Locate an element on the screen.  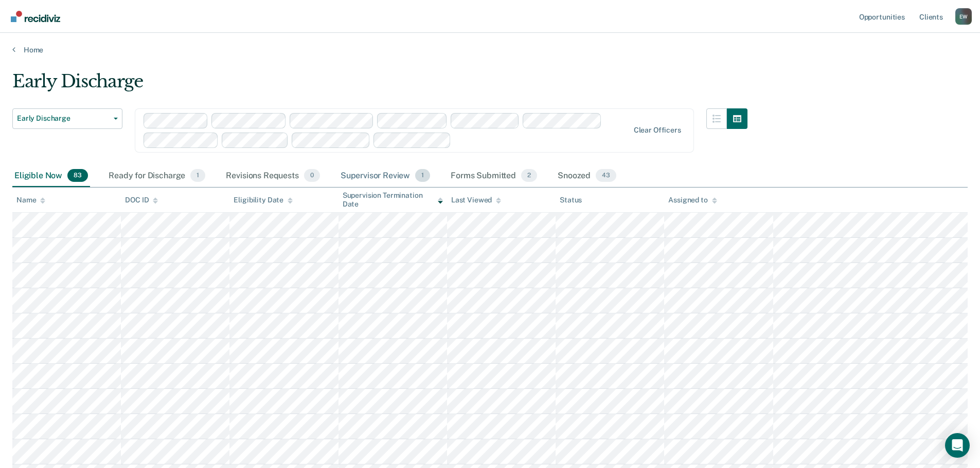
div: Open Intercom Messenger is located at coordinates (957, 445).